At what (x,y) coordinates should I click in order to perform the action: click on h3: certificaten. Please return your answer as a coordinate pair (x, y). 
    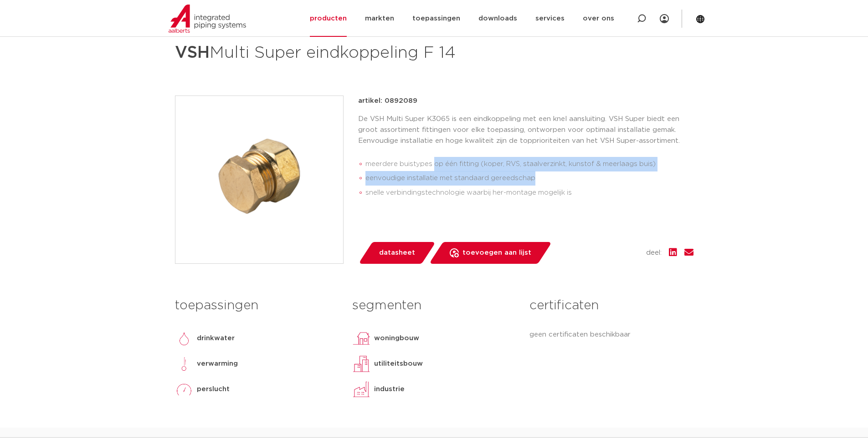
    Looking at the image, I should click on (611, 305).